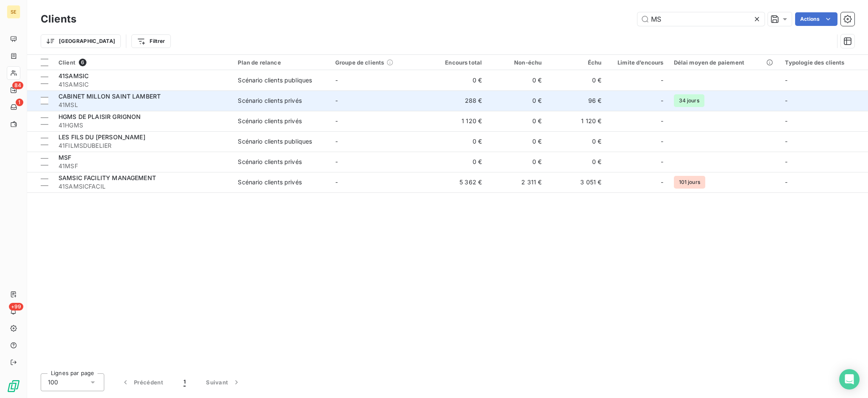  I want to click on button: Filtrer, so click(151, 41).